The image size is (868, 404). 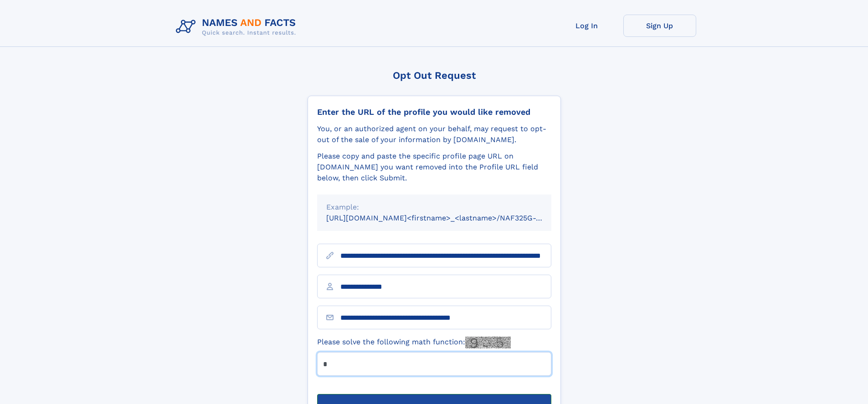 I want to click on div: Enter the URL of the profile you would like removed, so click(x=434, y=112).